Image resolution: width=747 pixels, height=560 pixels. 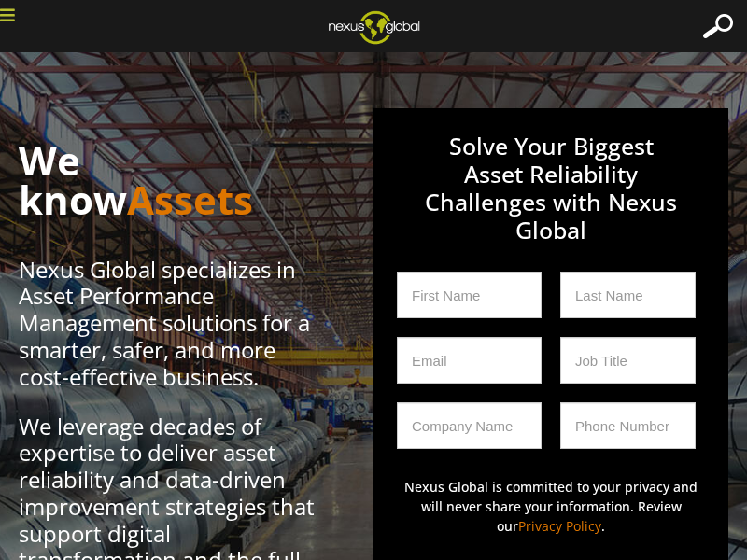 I want to click on img: ng_logo_web, so click(x=374, y=27).